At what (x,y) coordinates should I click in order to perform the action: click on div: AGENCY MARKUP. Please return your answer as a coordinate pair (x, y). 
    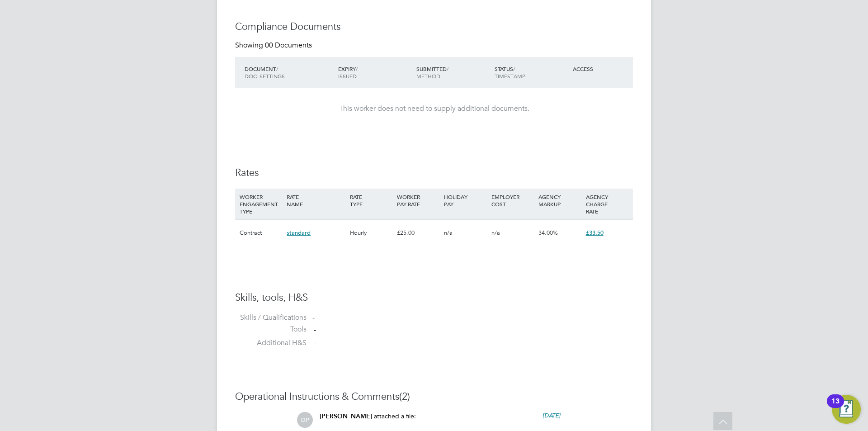
    Looking at the image, I should click on (560, 200).